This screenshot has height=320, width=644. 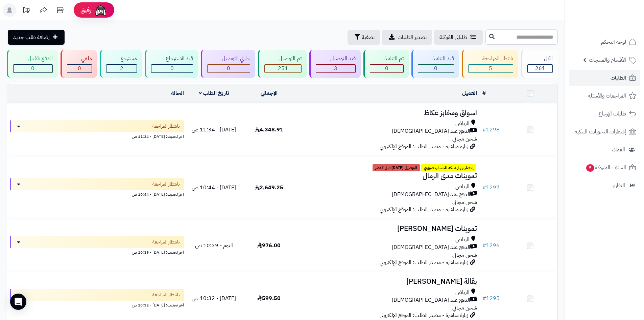 What do you see at coordinates (490, 64) in the screenshot?
I see `a: بانتظار المراجعة 5` at bounding box center [490, 64].